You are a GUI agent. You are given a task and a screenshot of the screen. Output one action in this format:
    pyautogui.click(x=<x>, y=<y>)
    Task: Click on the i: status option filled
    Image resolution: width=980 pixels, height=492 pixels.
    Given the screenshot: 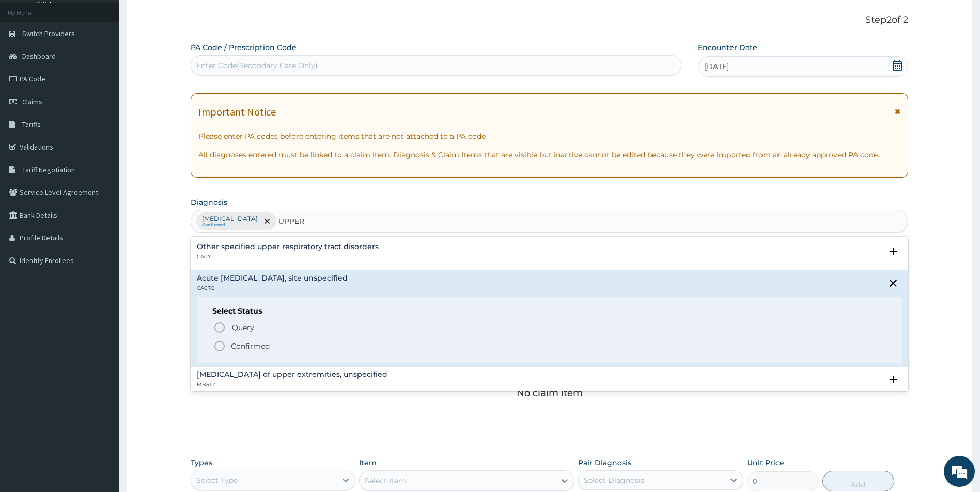 What is the action you would take?
    pyautogui.click(x=220, y=346)
    